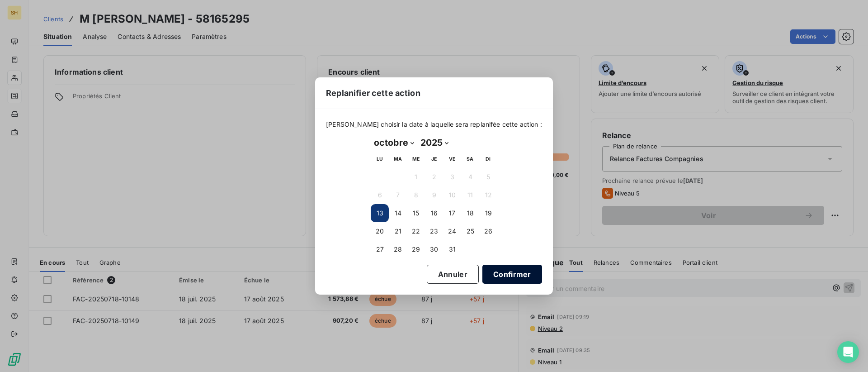  Describe the element at coordinates (470, 177) in the screenshot. I see `button: 4` at that location.